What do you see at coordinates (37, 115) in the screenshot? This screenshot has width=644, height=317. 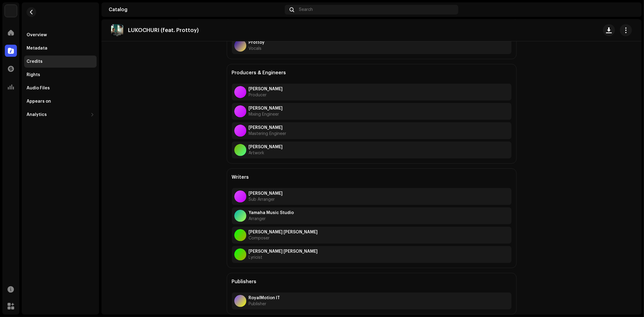 I see `div: Analytics` at bounding box center [37, 115].